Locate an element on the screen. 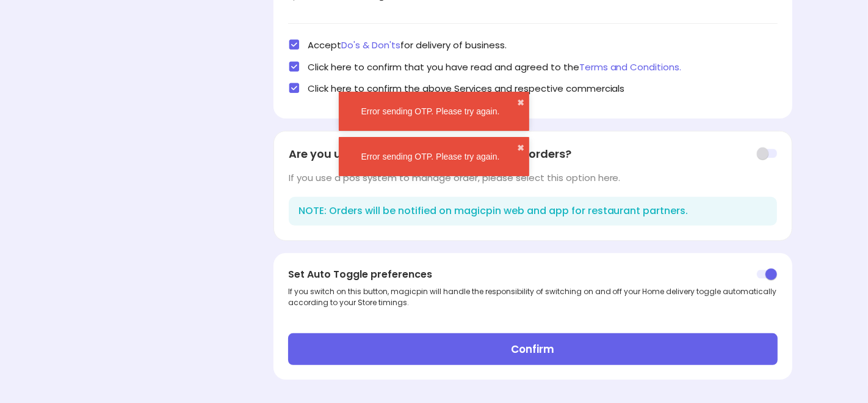 The image size is (868, 403). span: Set Auto Toggle preferences is located at coordinates (361, 275).